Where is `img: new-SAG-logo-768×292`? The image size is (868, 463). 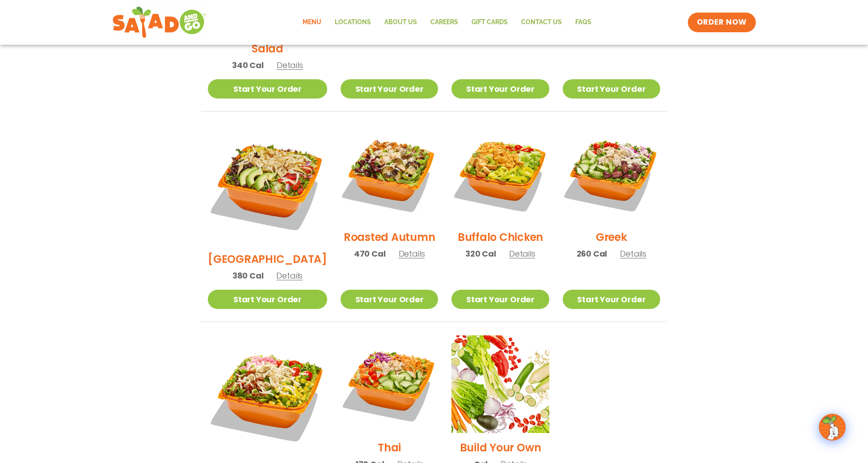 img: new-SAG-logo-768×292 is located at coordinates (159, 22).